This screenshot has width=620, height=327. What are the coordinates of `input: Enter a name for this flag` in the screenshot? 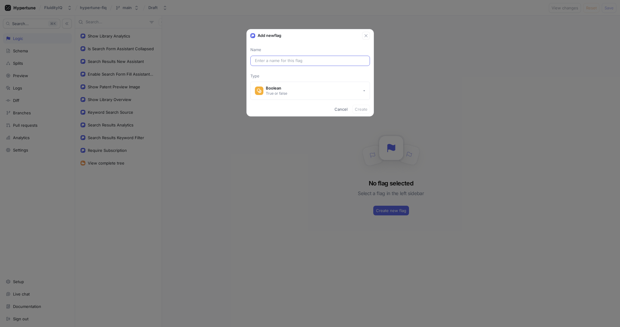 It's located at (310, 61).